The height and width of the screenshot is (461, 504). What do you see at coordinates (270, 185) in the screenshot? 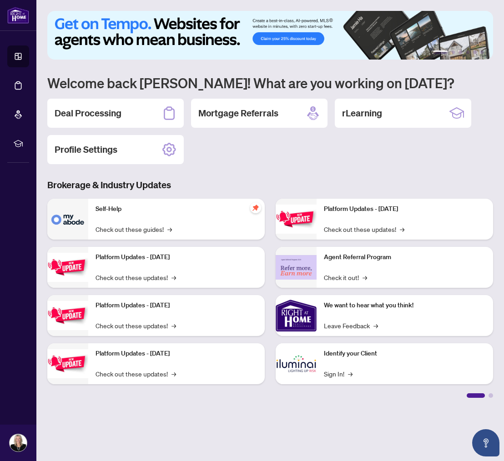
I see `h3: Brokerage & Industry Updates` at bounding box center [270, 185].